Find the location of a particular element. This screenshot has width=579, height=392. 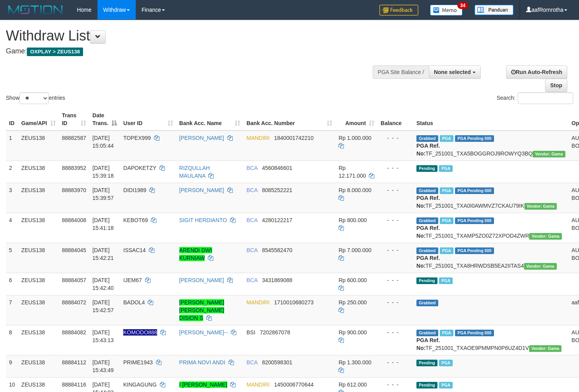

button: None selected is located at coordinates (454, 72).